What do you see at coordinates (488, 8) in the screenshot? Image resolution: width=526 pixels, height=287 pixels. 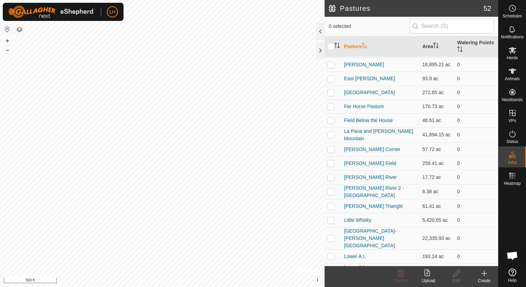 I see `span: 52` at bounding box center [488, 8].